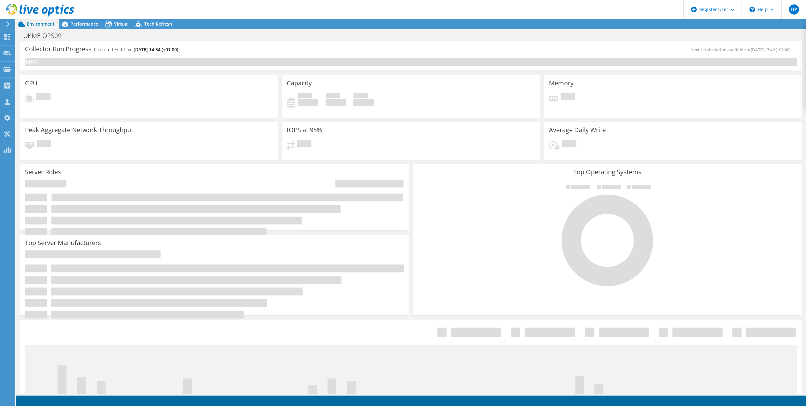 The image size is (806, 406). Describe the element at coordinates (578, 130) in the screenshot. I see `h3: Average Daily Write` at that location.